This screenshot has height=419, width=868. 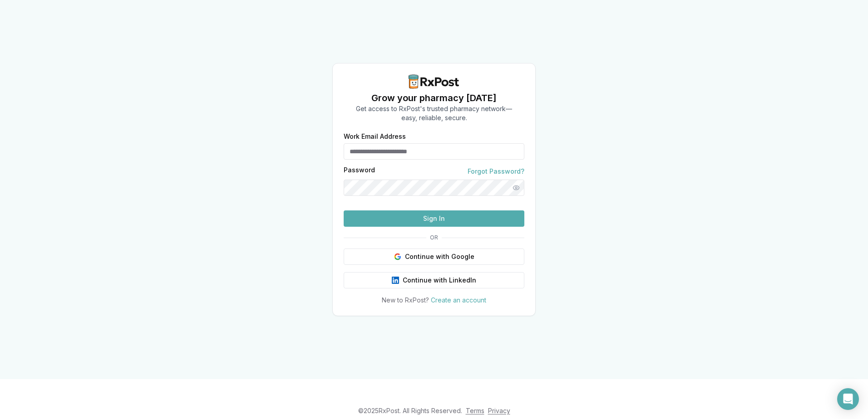 I want to click on p: Get access to RxPost's trusted pharmacy network— easy, reliable, secure., so click(x=434, y=114).